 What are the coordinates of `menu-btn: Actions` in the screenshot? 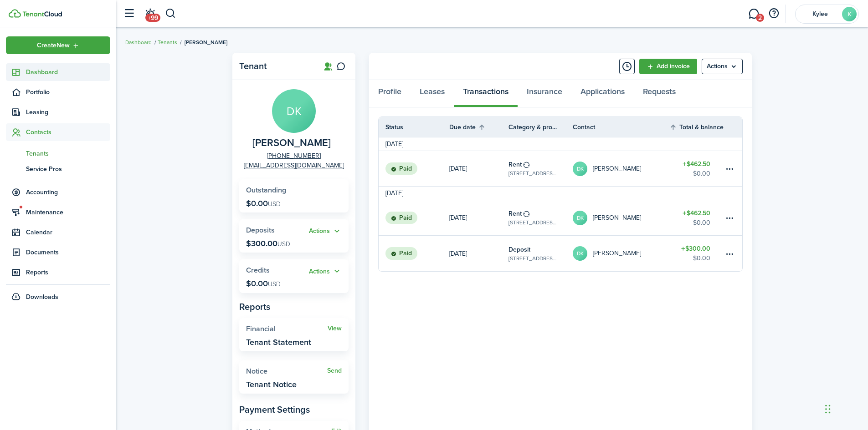 It's located at (722, 66).